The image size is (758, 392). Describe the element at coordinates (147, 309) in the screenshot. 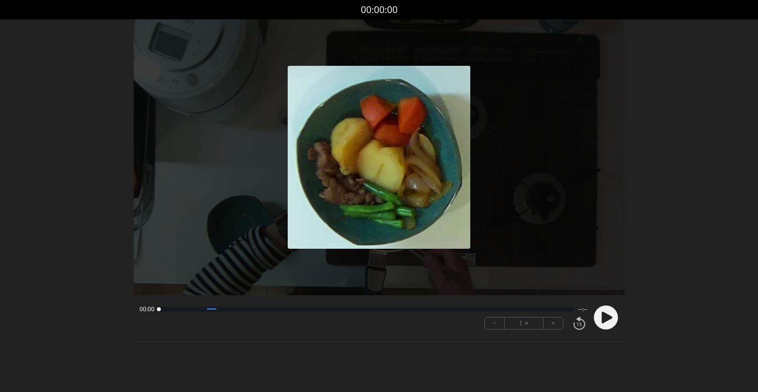

I see `span: 00:00` at that location.